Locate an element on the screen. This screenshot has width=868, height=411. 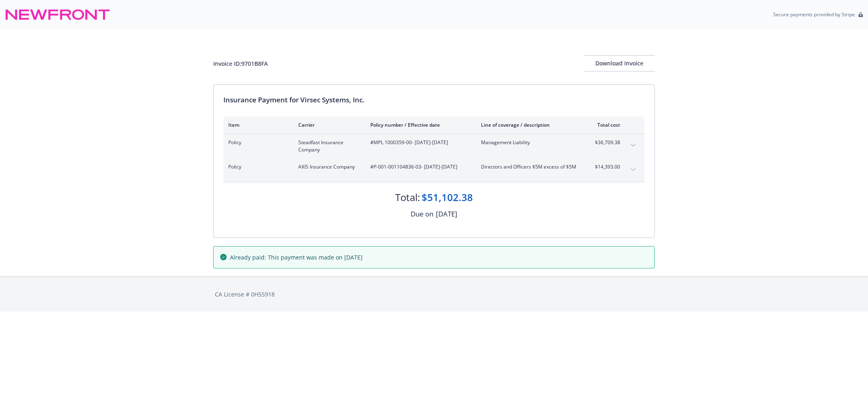
div: Invoice ID: 9701B8FA is located at coordinates (240, 64).